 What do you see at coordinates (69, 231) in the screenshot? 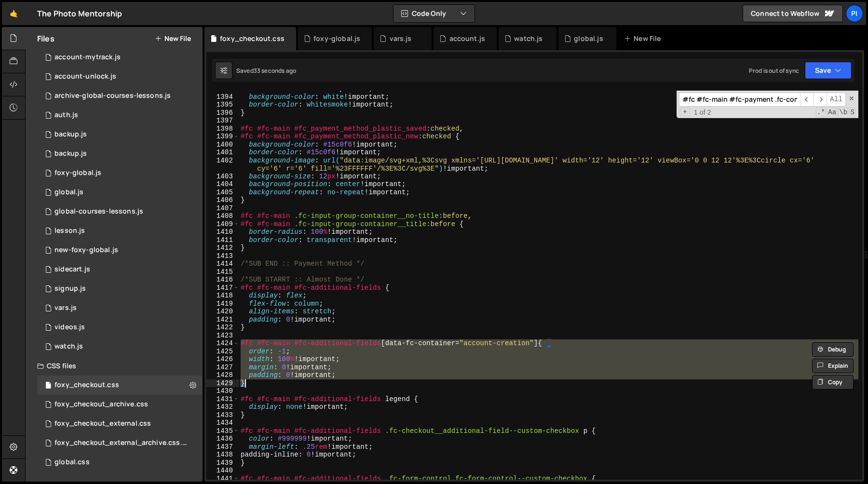
I see `div: lesson.js` at bounding box center [69, 231].